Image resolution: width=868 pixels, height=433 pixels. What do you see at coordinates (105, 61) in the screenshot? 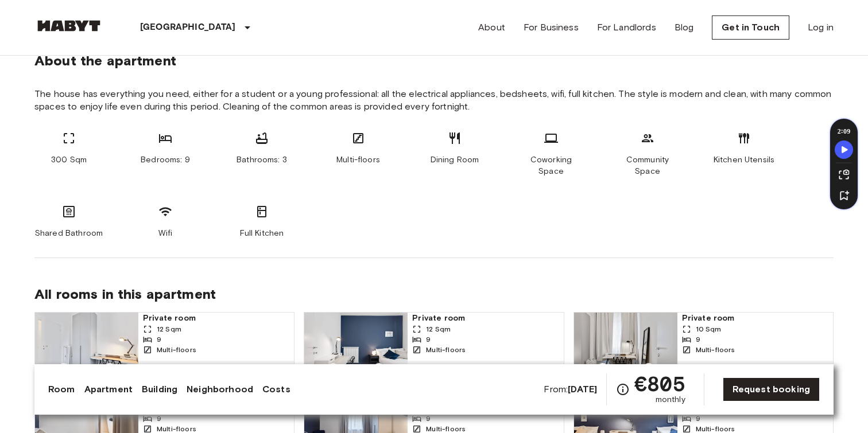
I see `span: About the apartment` at bounding box center [105, 61].